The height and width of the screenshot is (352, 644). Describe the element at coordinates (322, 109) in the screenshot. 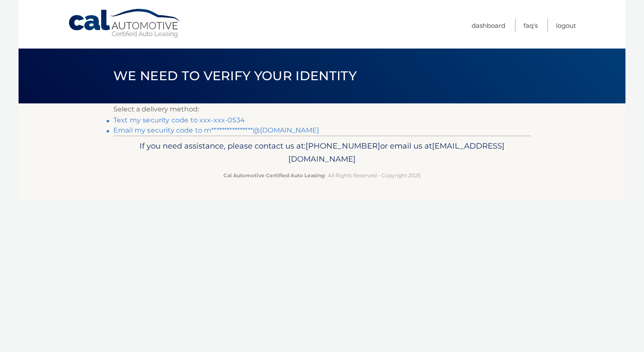

I see `p: Select a delivery method:` at that location.